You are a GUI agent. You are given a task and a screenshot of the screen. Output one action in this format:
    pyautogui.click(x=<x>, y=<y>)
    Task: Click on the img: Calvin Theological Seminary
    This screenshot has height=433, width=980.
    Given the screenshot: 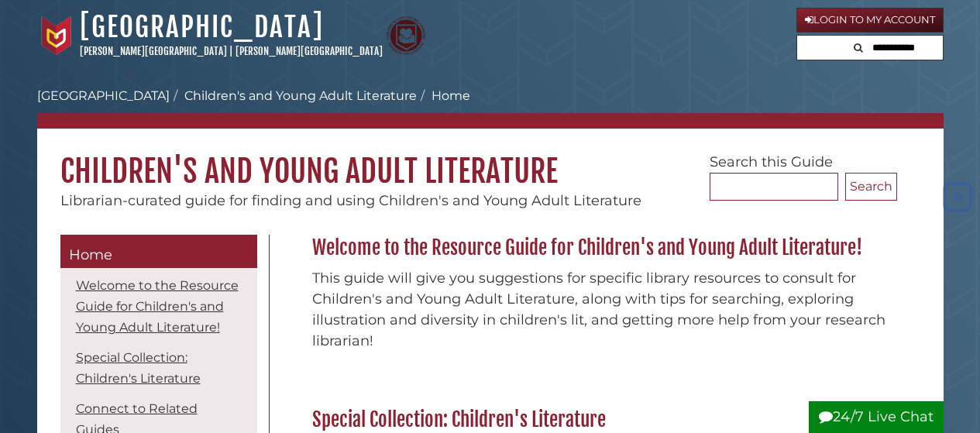 What is the action you would take?
    pyautogui.click(x=406, y=35)
    